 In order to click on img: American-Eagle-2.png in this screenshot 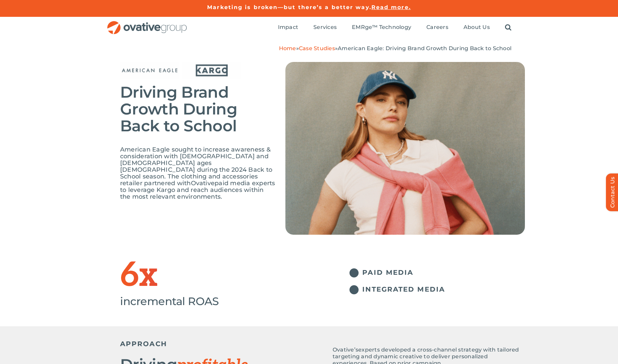, I will do `click(405, 148)`.